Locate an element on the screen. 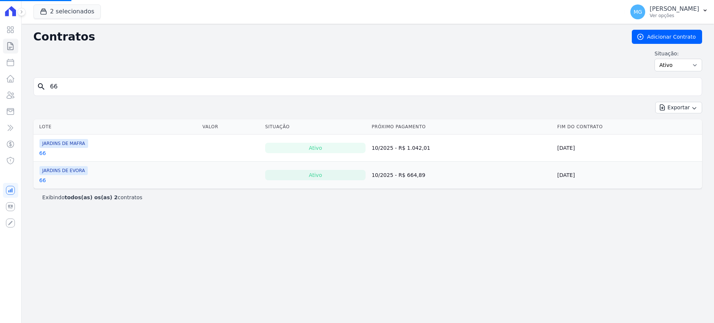 This screenshot has height=323, width=714. button: Exportar is located at coordinates (679, 107).